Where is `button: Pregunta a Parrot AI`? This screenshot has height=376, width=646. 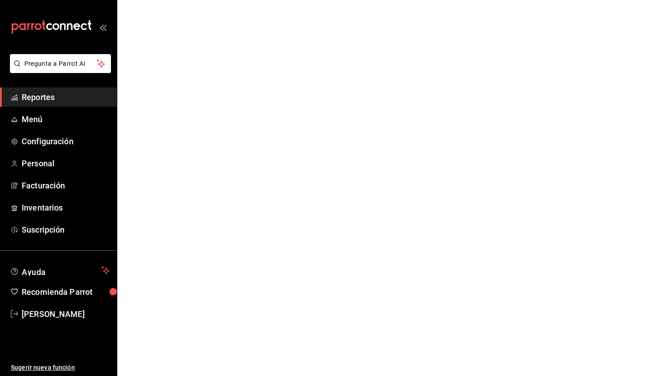
button: Pregunta a Parrot AI is located at coordinates (60, 64).